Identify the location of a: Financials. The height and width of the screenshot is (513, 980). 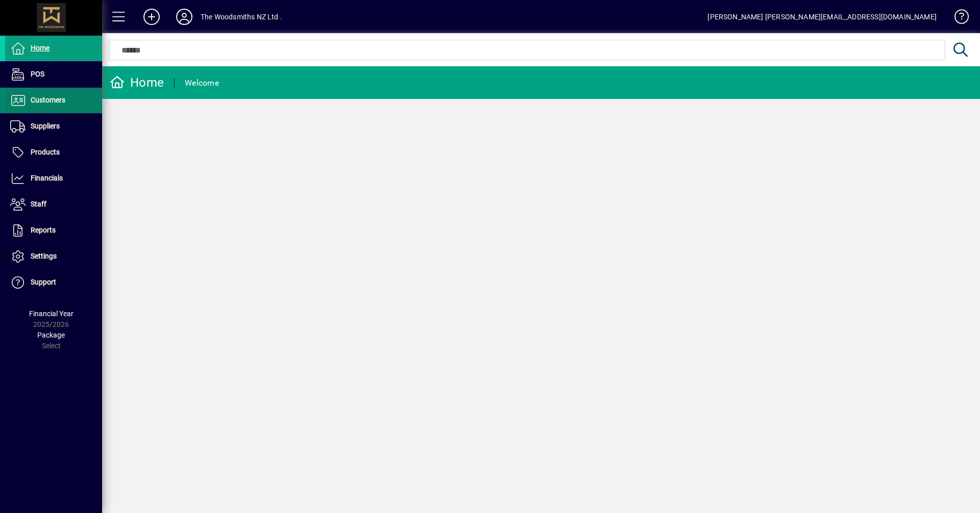
(54, 179).